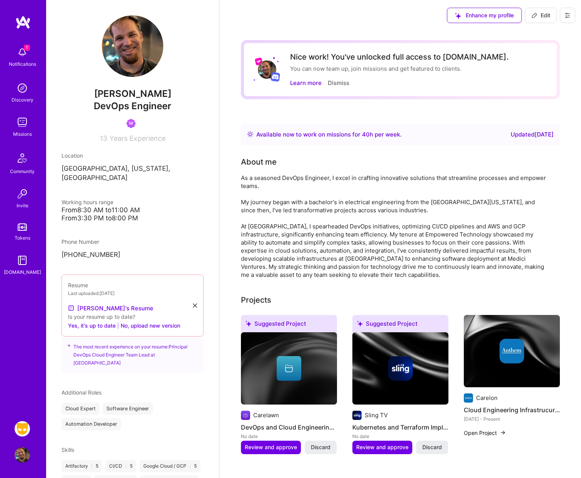 The image size is (581, 478). I want to click on img: Been on Mission, so click(131, 123).